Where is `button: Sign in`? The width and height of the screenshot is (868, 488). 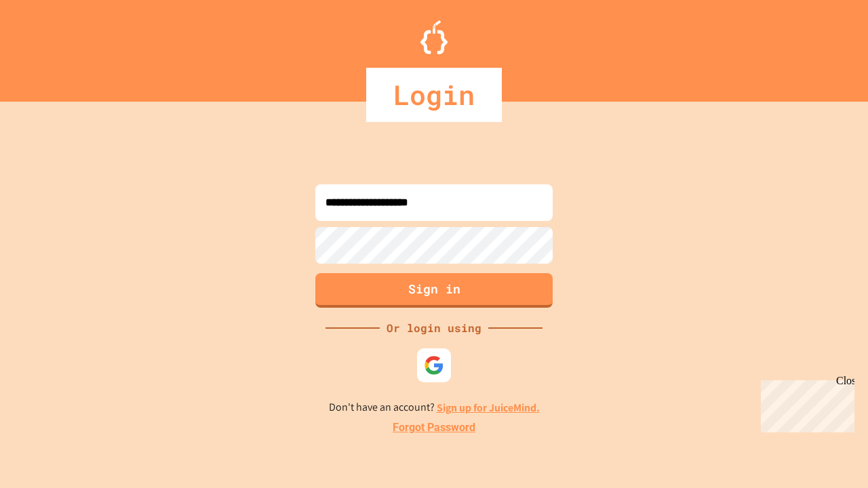
button: Sign in is located at coordinates (434, 290).